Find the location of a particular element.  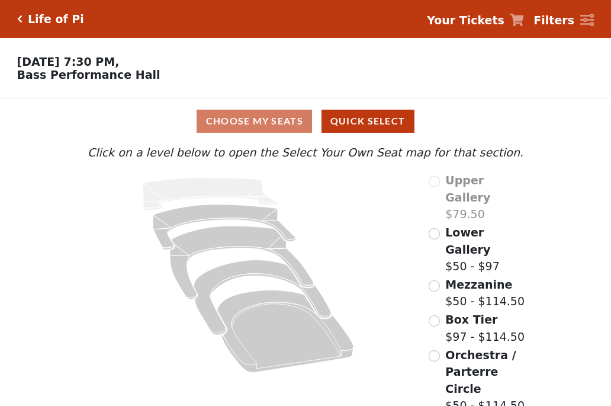

a: Filters is located at coordinates (564, 20).